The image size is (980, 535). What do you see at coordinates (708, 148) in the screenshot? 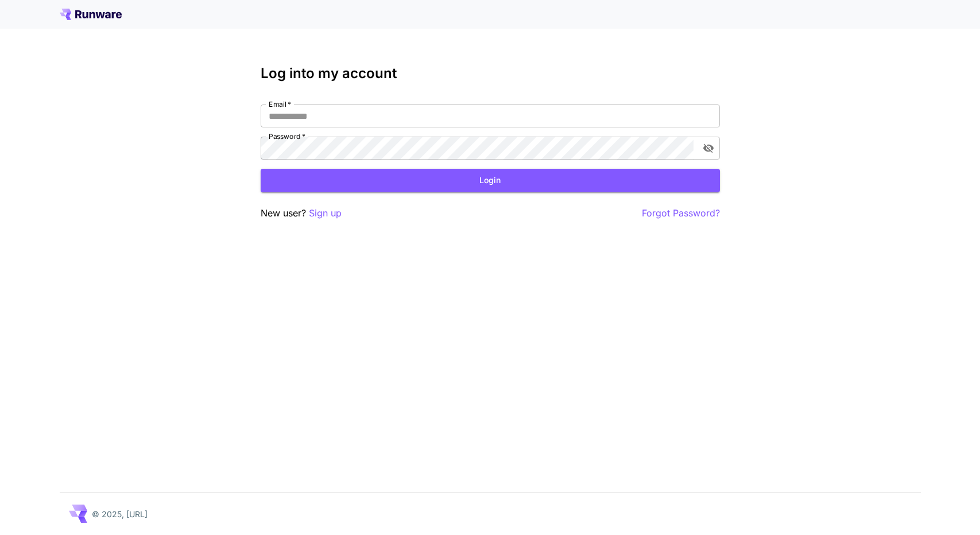
I see `button: toggle password visibility` at bounding box center [708, 148].